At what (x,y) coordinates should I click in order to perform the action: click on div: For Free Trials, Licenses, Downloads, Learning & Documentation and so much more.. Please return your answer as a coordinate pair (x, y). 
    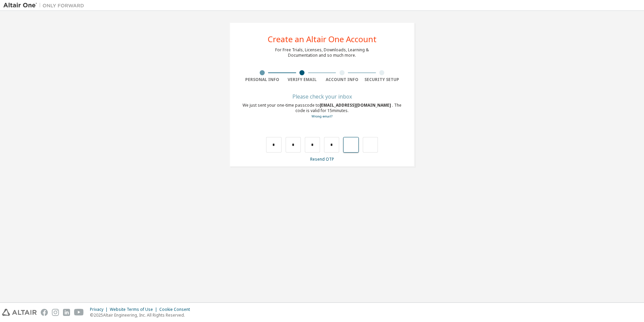
    Looking at the image, I should click on (322, 53).